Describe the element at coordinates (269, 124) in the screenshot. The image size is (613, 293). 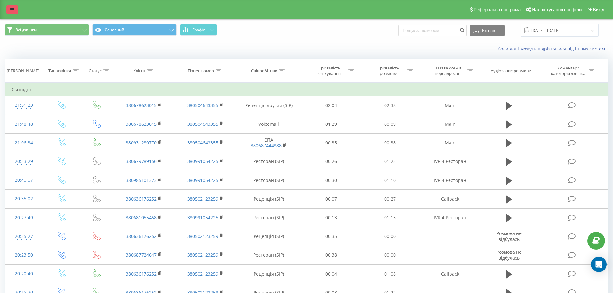
I see `td: Voicemail` at that location.